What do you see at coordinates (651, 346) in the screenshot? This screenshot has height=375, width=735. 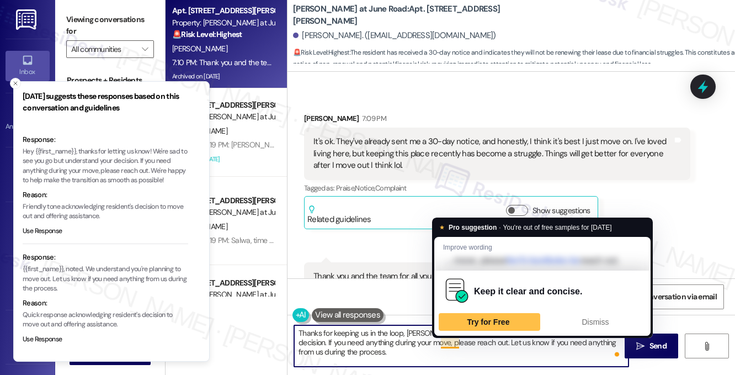 I see `button: Send` at bounding box center [651, 346].